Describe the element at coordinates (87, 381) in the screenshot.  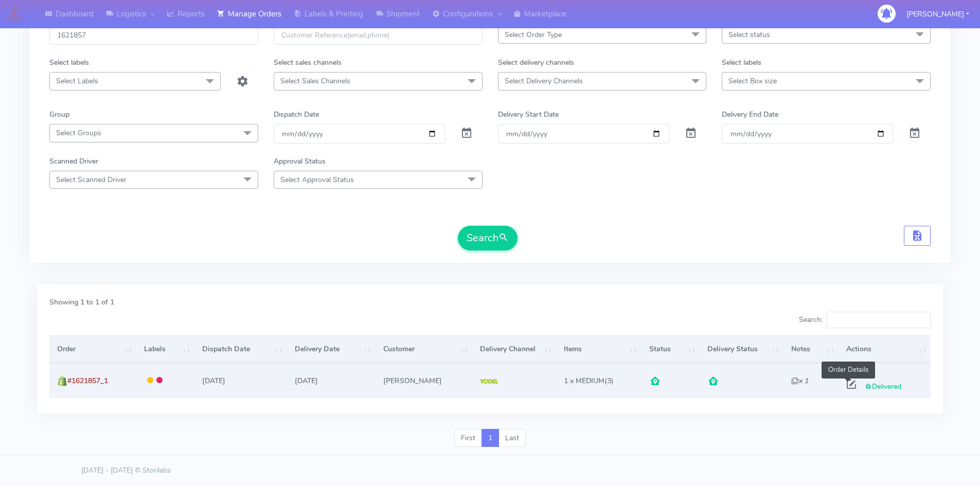
I see `span: #1621857_1` at that location.